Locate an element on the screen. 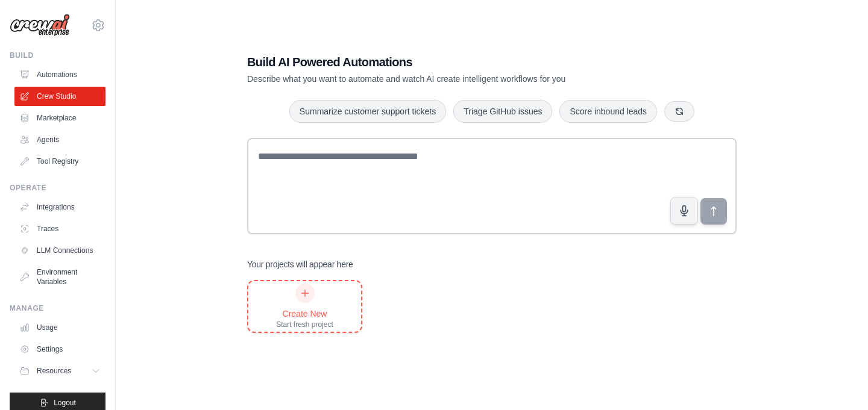  span: Resources is located at coordinates (53, 371).